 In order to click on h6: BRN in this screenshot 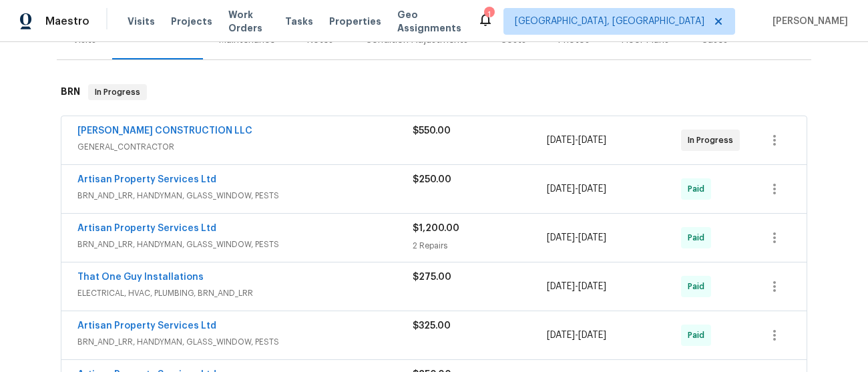, I will do `click(70, 92)`.